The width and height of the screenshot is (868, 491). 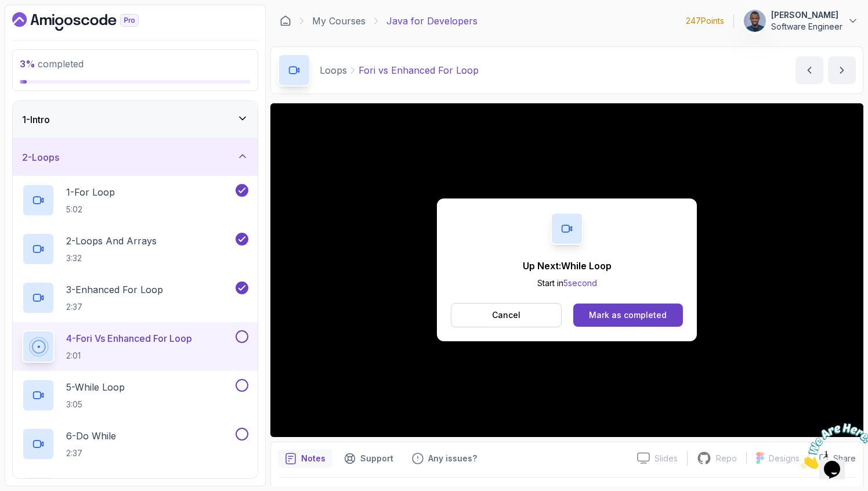 I want to click on p: 3 - Enhanced For Loop, so click(x=115, y=290).